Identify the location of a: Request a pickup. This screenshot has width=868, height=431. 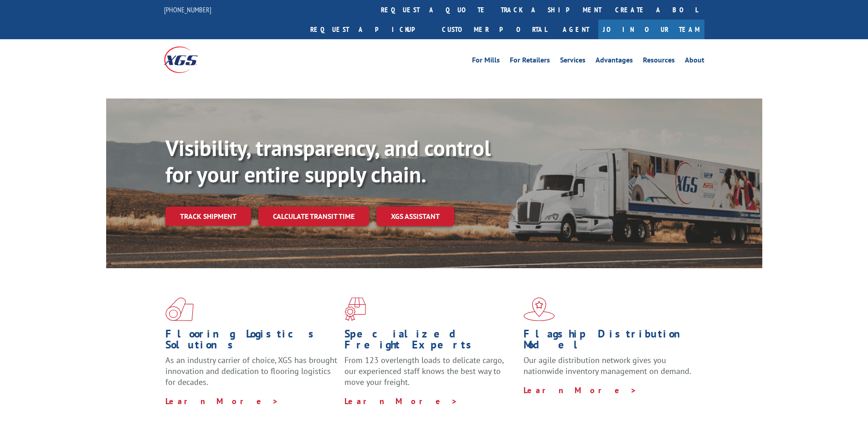
(369, 29).